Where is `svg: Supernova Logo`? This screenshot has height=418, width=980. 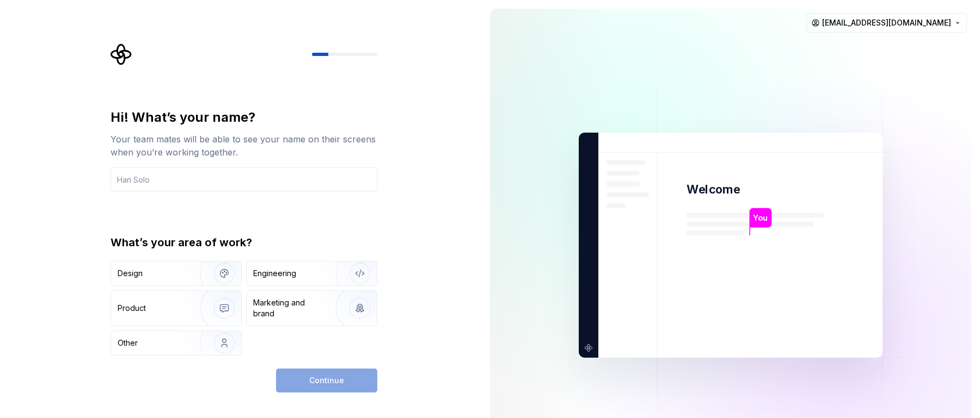 svg: Supernova Logo is located at coordinates (122, 54).